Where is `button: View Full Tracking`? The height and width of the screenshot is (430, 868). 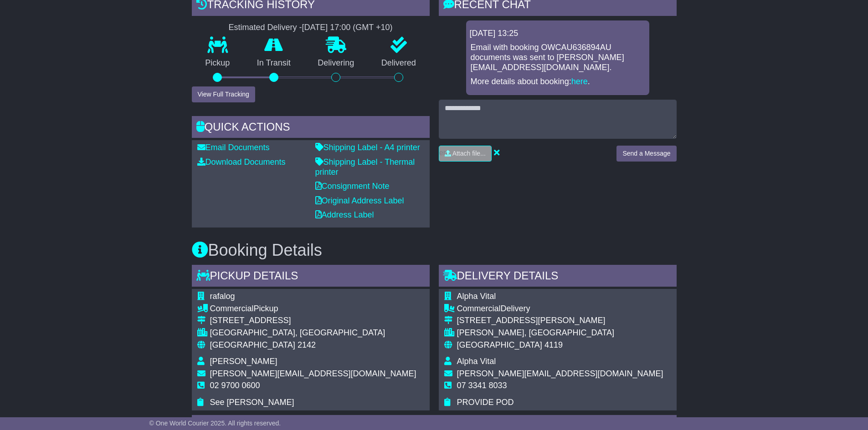 button: View Full Tracking is located at coordinates (223, 94).